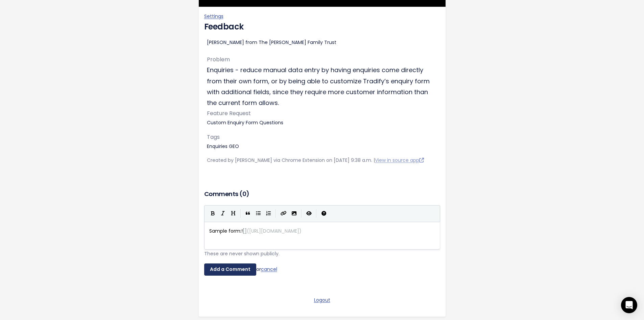 The image size is (644, 320). What do you see at coordinates (322, 118) in the screenshot?
I see `p: Custom Enquiry Form Questions` at bounding box center [322, 118].